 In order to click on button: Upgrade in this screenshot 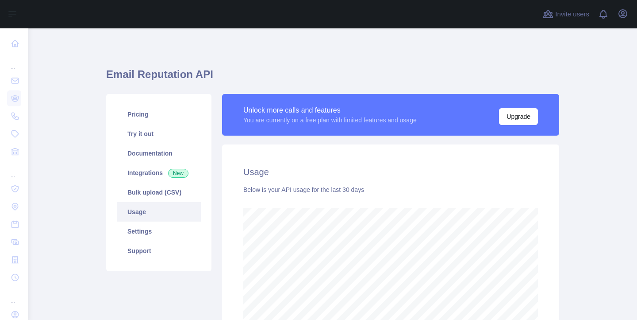, I will do `click(519, 116)`.